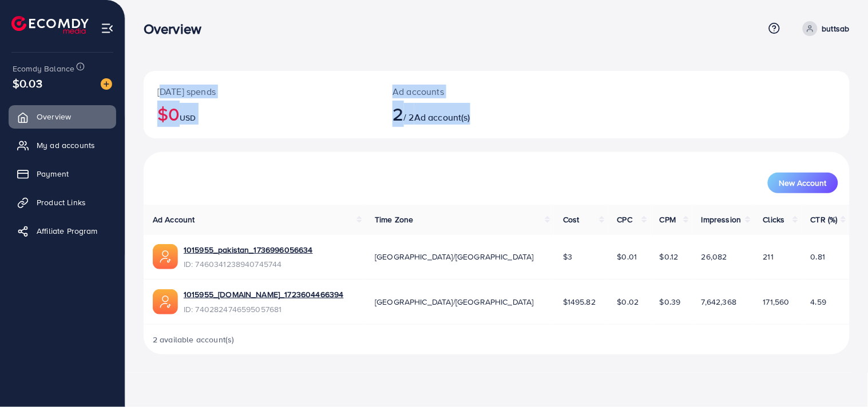 Image resolution: width=868 pixels, height=407 pixels. What do you see at coordinates (66, 145) in the screenshot?
I see `span: My ad accounts` at bounding box center [66, 145].